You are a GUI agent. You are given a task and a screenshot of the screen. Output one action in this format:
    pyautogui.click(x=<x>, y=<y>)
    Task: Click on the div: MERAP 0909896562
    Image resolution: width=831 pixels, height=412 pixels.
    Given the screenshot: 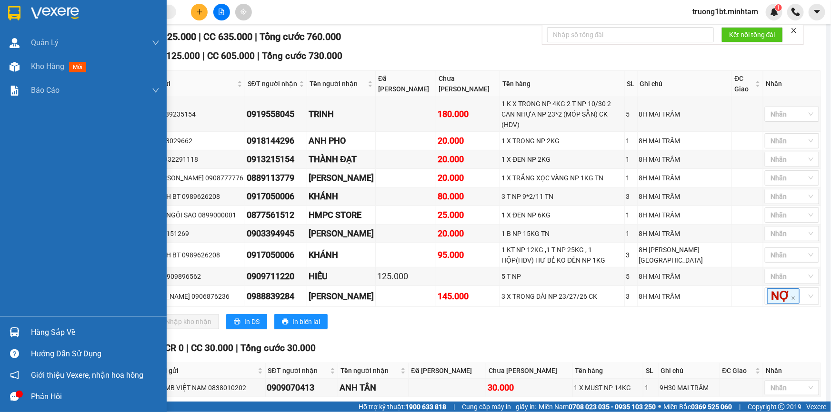 What is the action you would take?
    pyautogui.click(x=191, y=277)
    